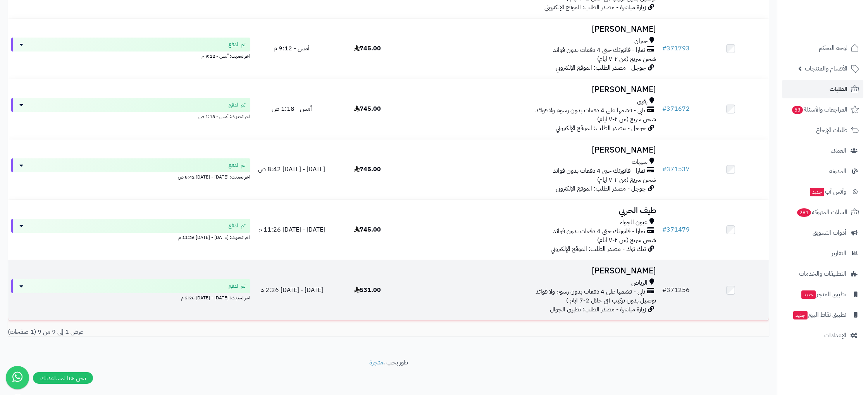  I want to click on span: لوحة التحكم, so click(834, 48).